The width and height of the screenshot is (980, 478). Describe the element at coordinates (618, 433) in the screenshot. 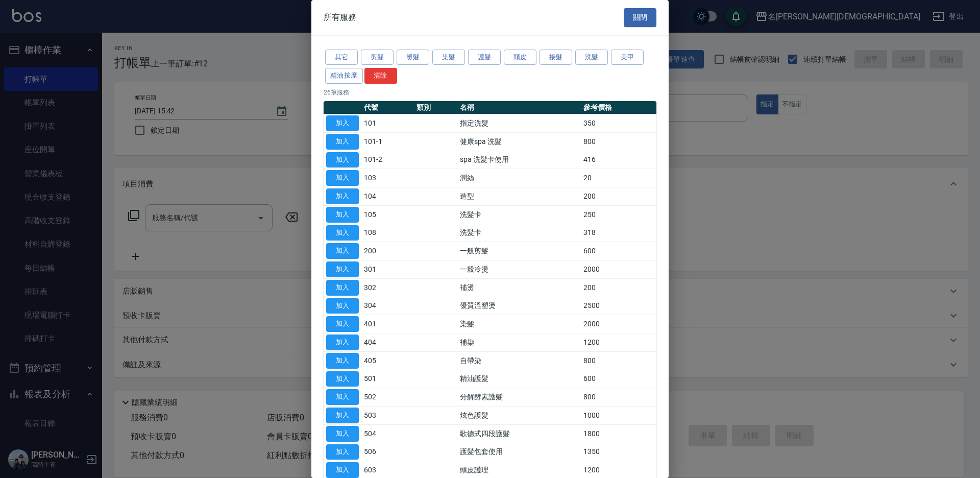

I see `td: 1800` at that location.